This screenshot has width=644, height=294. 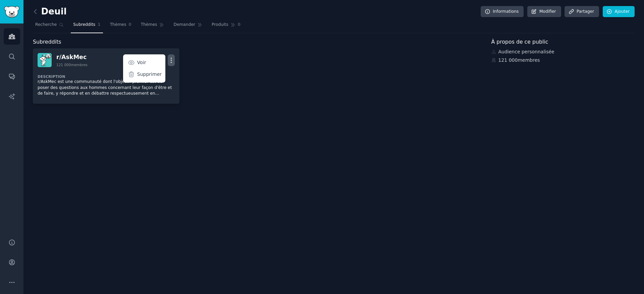 I want to click on font: Modifier, so click(x=548, y=11).